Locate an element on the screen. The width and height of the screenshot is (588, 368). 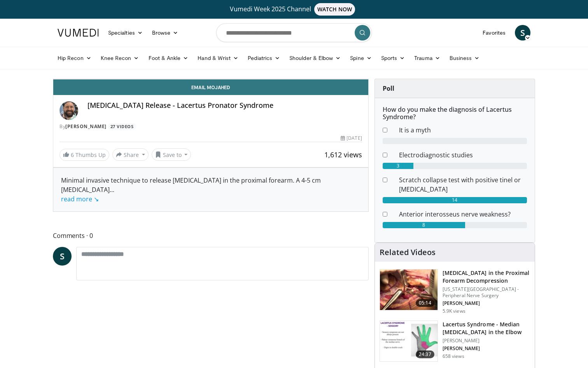
a: Foot & Ankle is located at coordinates (169, 58).